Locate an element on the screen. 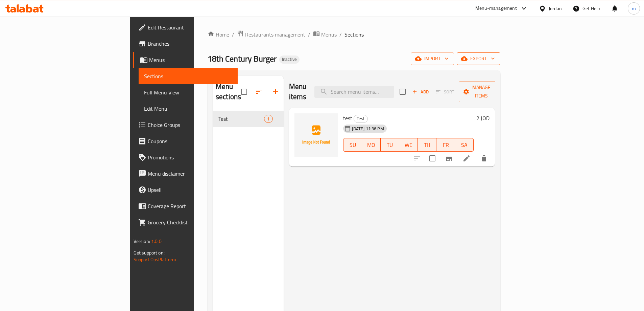  span: Sort sections is located at coordinates (260, 91).